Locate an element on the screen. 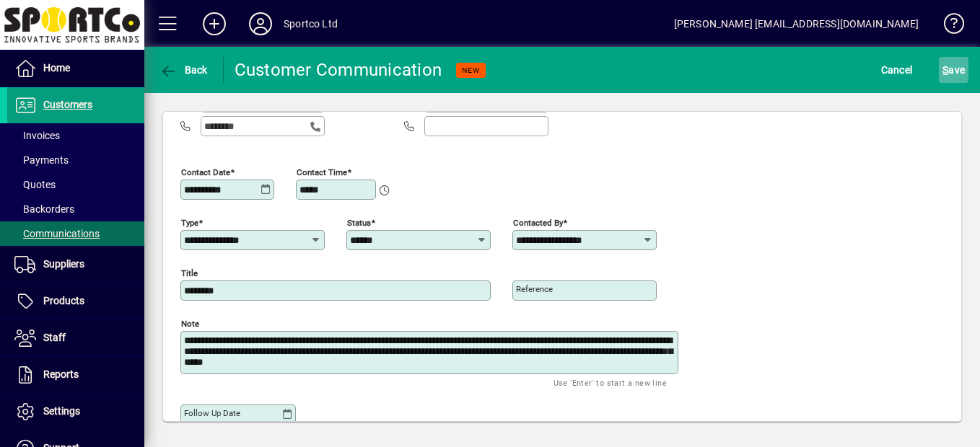 This screenshot has height=447, width=980. a: Home is located at coordinates (76, 69).